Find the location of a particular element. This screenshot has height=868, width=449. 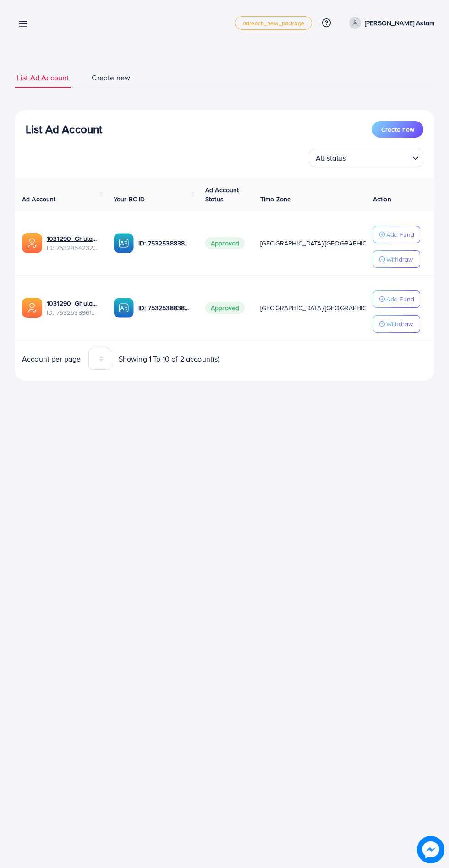

span: Ad Account Status is located at coordinates (223, 194).